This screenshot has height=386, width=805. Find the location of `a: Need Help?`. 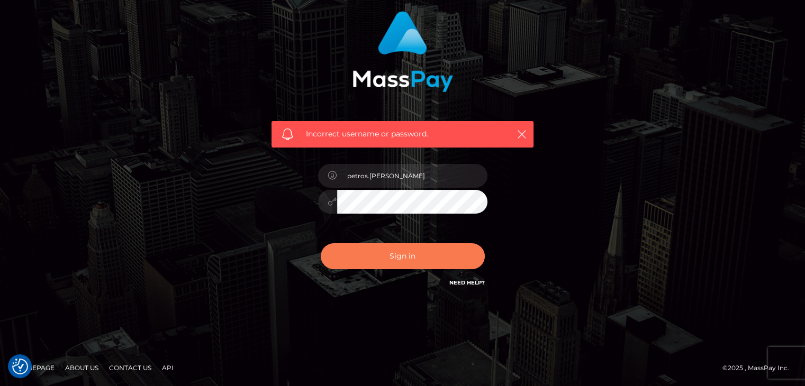

a: Need Help? is located at coordinates (467, 283).